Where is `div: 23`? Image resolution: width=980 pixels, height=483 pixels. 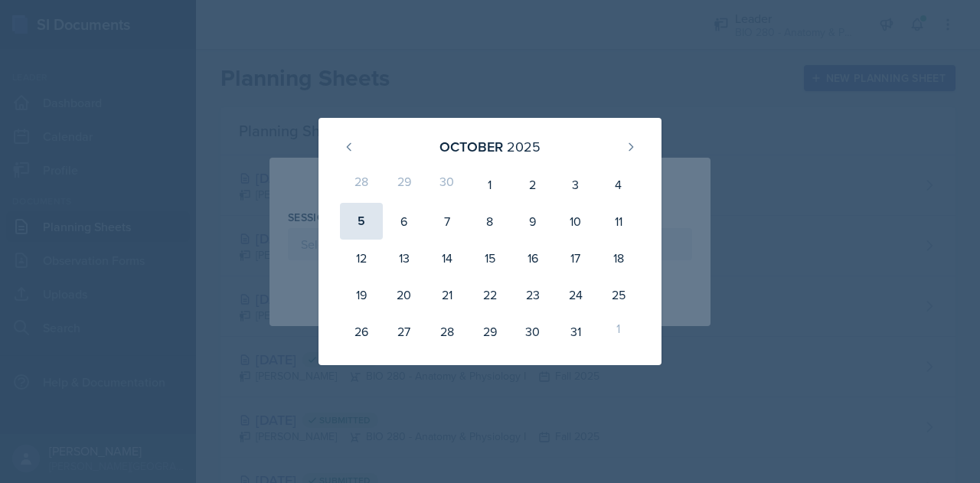
div: 23 is located at coordinates (533, 295).